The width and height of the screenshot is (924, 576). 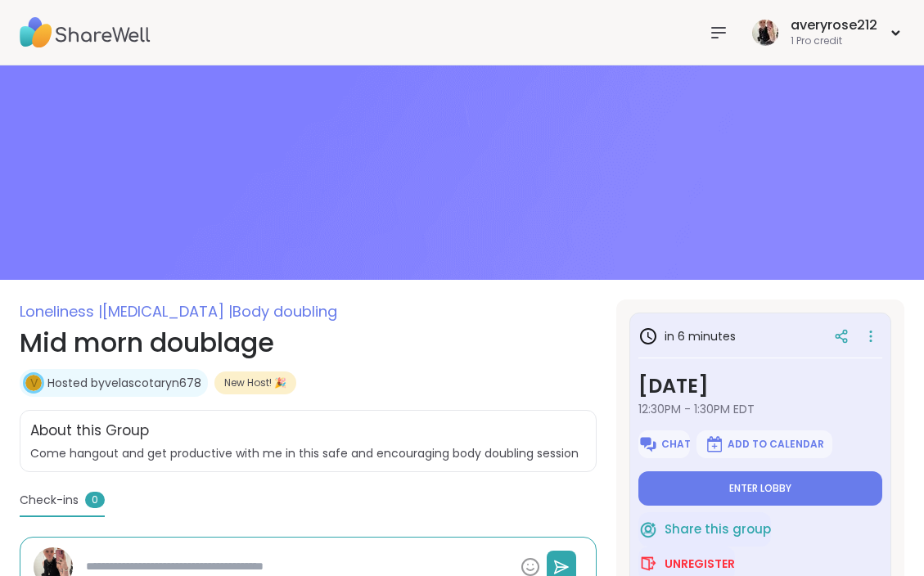 What do you see at coordinates (766, 32) in the screenshot?
I see `img: averyrose212` at bounding box center [766, 32].